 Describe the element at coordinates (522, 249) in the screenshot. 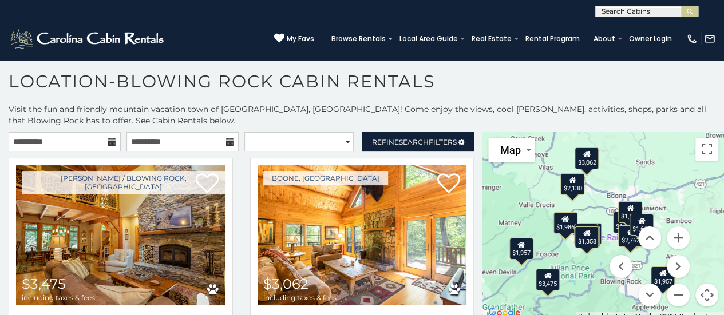

I see `div: $1,957` at that location.